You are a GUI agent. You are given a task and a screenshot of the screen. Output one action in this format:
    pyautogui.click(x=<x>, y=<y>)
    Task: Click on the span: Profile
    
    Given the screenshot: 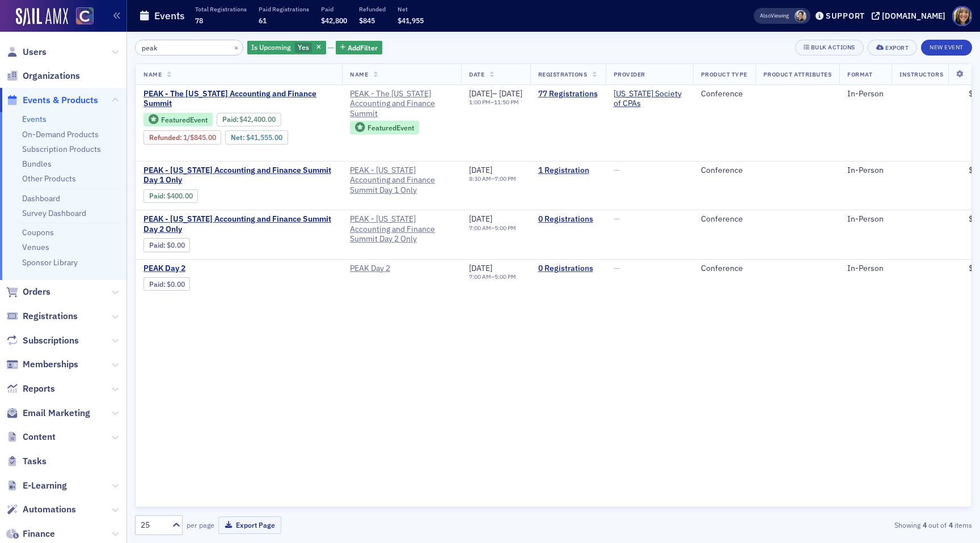 What is the action you would take?
    pyautogui.click(x=961, y=16)
    